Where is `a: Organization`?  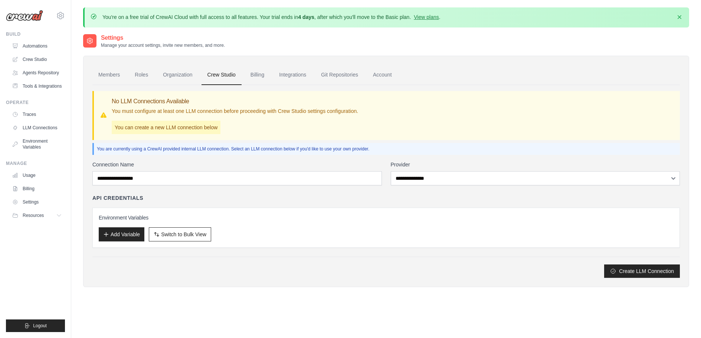
a: Organization is located at coordinates (177, 75).